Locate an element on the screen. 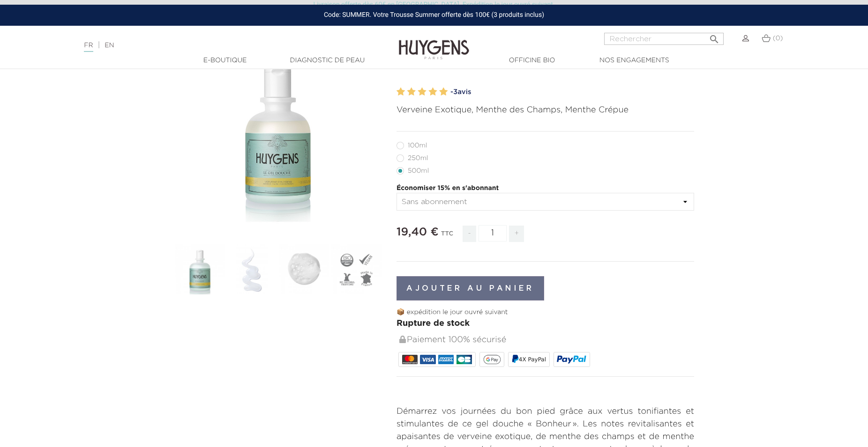  a: Officine Bio is located at coordinates (532, 61).